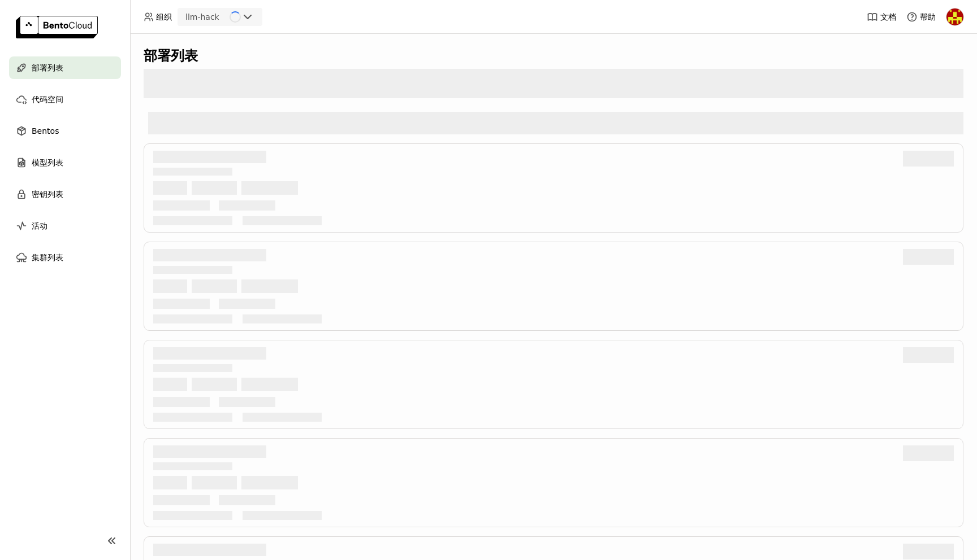  Describe the element at coordinates (888, 17) in the screenshot. I see `span: 文档` at that location.